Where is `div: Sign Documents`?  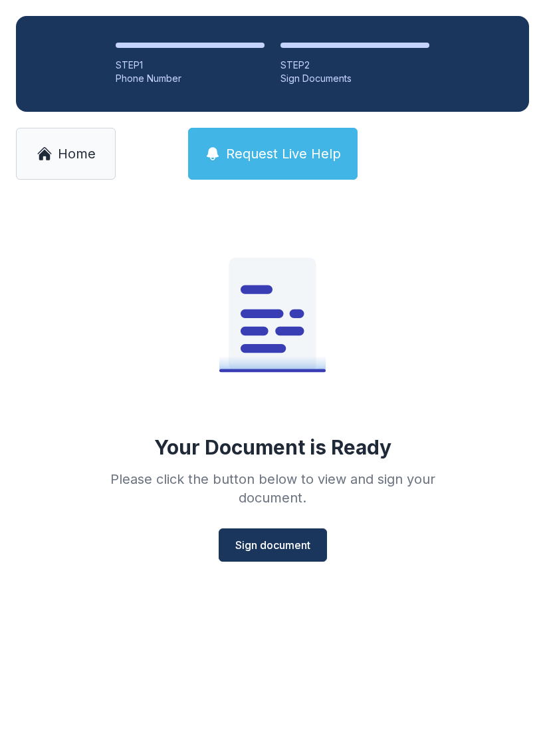
div: Sign Documents is located at coordinates (355, 78).